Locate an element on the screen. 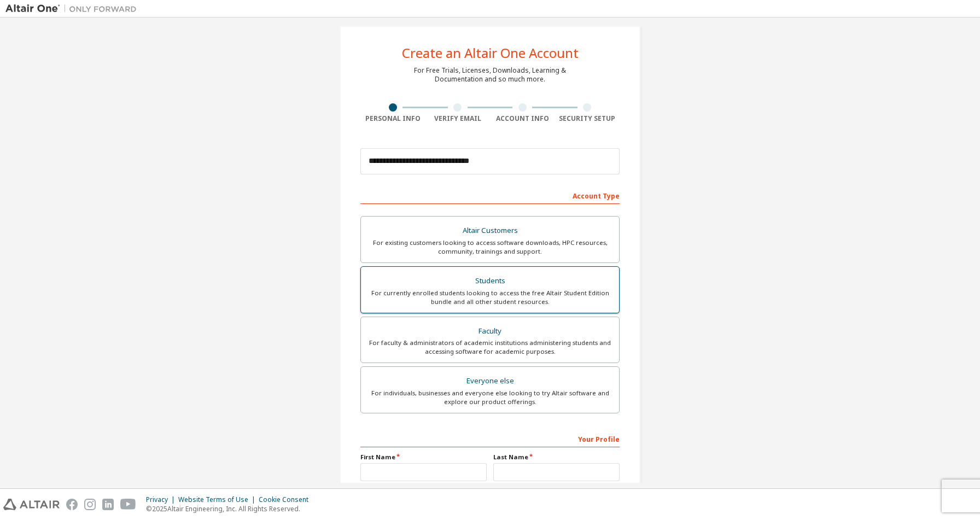 This screenshot has height=520, width=980. div: Faculty is located at coordinates (490, 331).